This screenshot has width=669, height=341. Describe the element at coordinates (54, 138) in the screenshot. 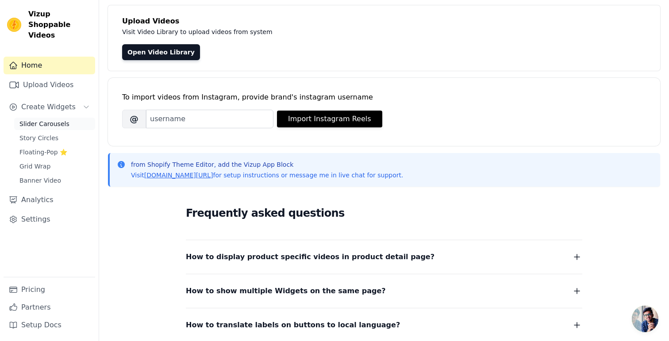

I see `a: Story Circles` at that location.